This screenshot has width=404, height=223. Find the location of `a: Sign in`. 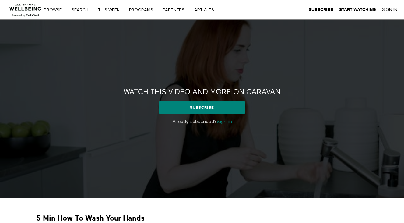

a: Sign in is located at coordinates (225, 122).